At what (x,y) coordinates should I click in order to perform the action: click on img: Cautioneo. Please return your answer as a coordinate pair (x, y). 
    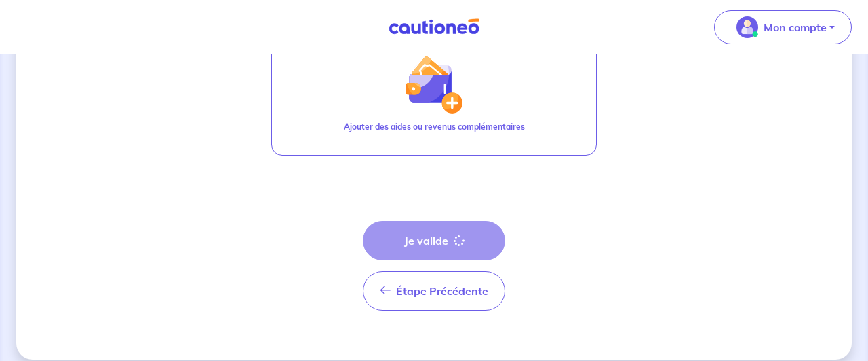
    Looking at the image, I should click on (434, 27).